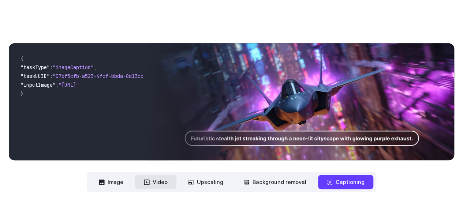 This screenshot has height=214, width=463. What do you see at coordinates (108, 76) in the screenshot?
I see `span: "076f5cfb-a523-4fcf-bbda-8d13ccf32a75"` at bounding box center [108, 76].